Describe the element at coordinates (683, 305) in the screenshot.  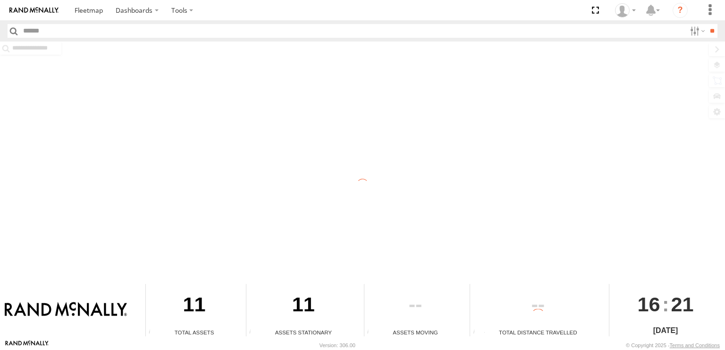
I see `span: 21` at that location.